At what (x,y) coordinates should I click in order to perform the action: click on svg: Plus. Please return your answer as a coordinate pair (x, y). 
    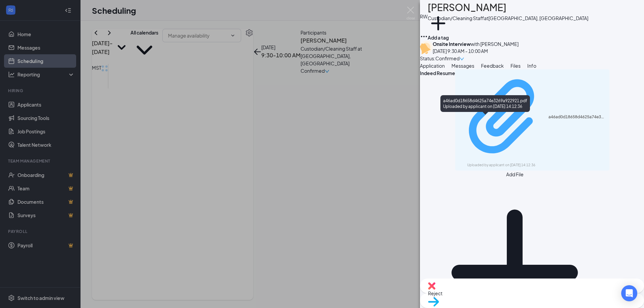
    Looking at the image, I should click on (438, 23).